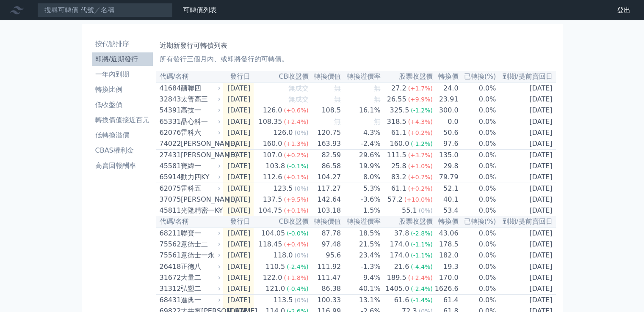 This screenshot has width=644, height=312. I want to click on td: 43.06, so click(446, 233).